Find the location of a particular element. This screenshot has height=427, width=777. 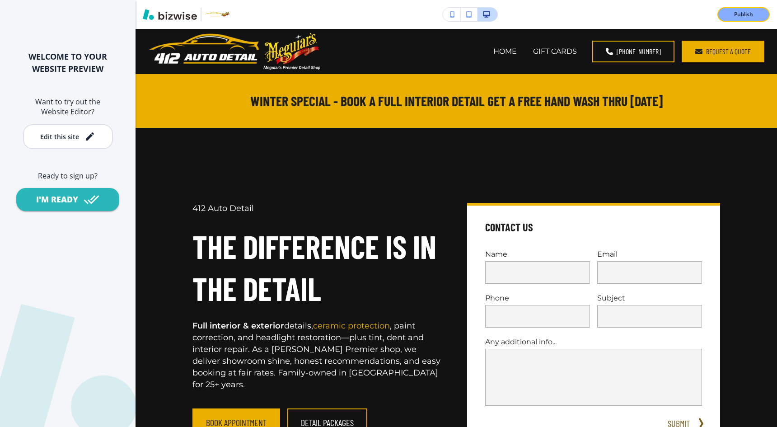

h6: Ready to sign up? is located at coordinates (68, 176).